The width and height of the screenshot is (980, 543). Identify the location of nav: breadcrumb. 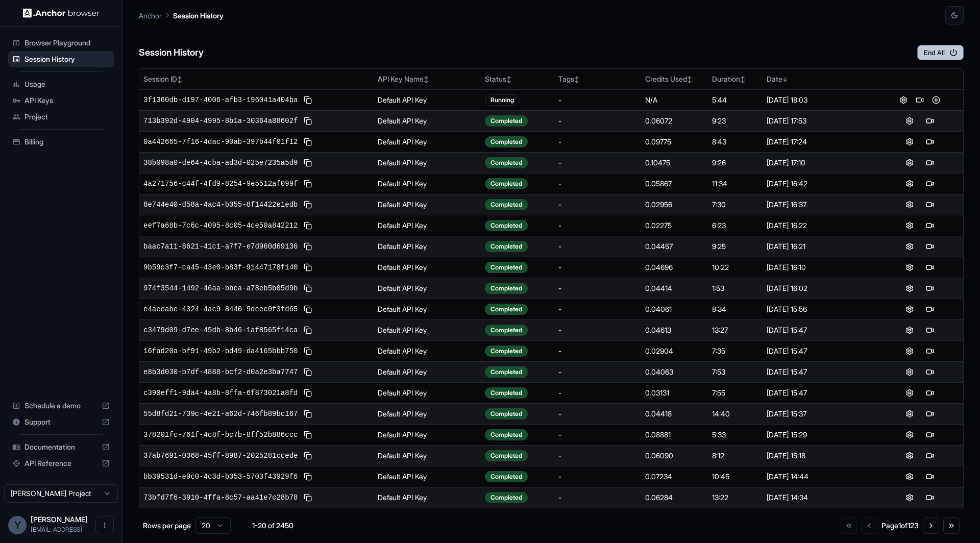
(181, 15).